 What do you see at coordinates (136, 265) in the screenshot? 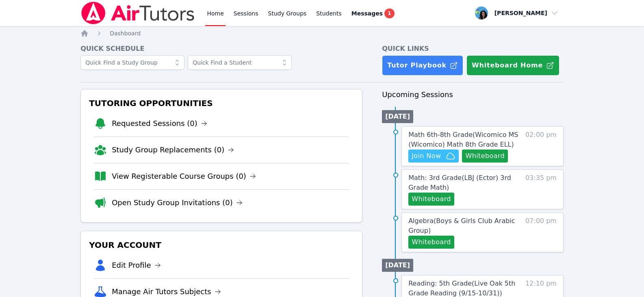
I see `a: Edit Profile` at bounding box center [136, 265].